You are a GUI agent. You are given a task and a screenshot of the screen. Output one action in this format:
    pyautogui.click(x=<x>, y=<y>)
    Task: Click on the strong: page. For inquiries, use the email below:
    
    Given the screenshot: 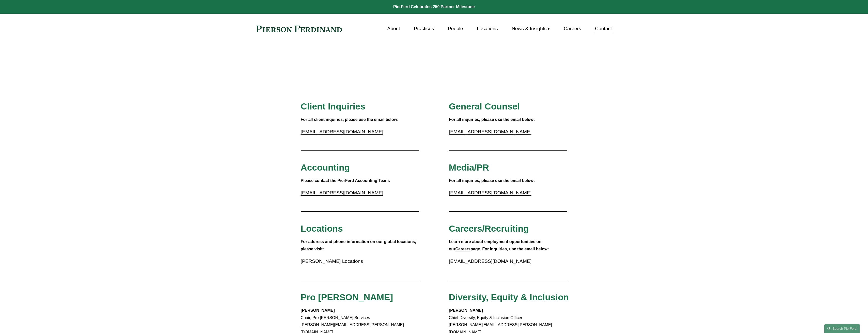 What is the action you would take?
    pyautogui.click(x=509, y=249)
    